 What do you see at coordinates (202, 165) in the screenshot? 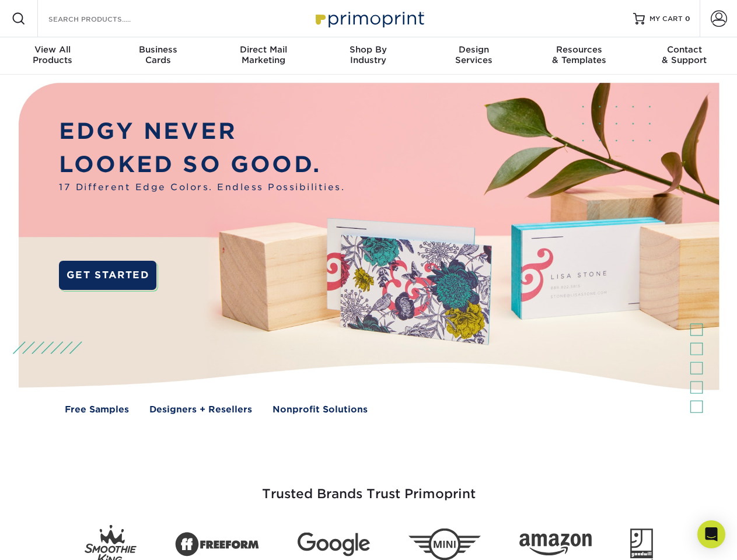
I see `p: LOOKED SO GOOD.` at bounding box center [202, 165].